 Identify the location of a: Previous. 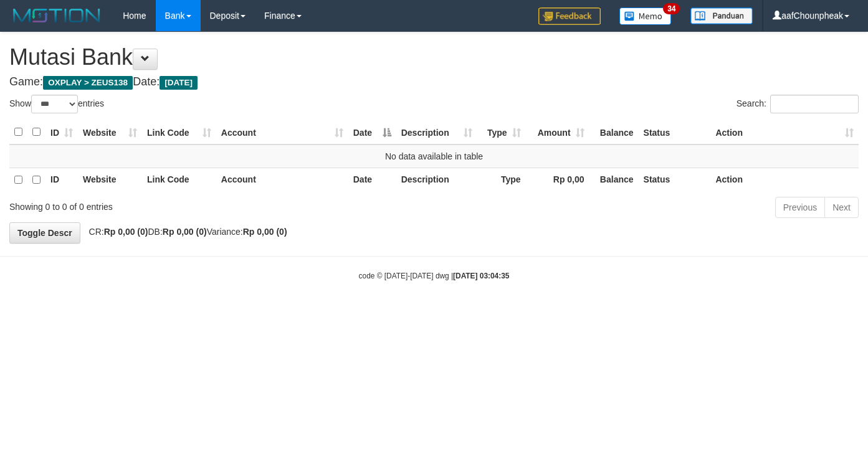
(800, 207).